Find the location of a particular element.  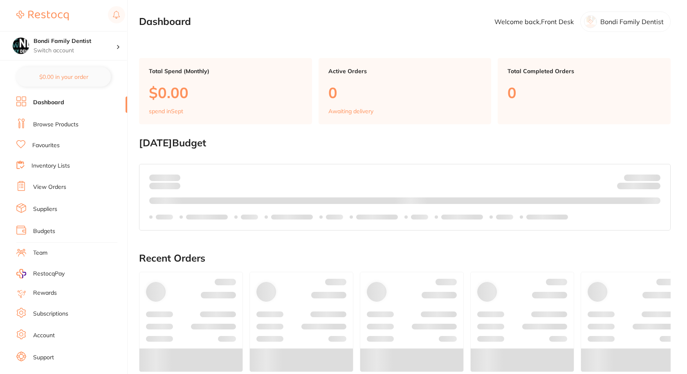

a: Suppliers is located at coordinates (45, 209).